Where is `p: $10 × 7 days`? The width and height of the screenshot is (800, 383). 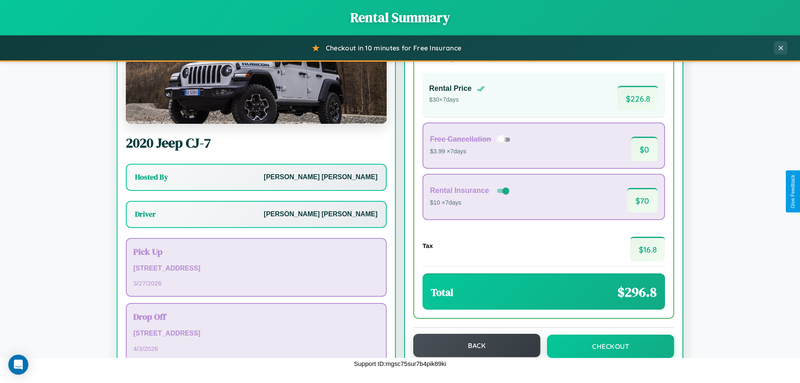
p: $10 × 7 days is located at coordinates (470, 203).